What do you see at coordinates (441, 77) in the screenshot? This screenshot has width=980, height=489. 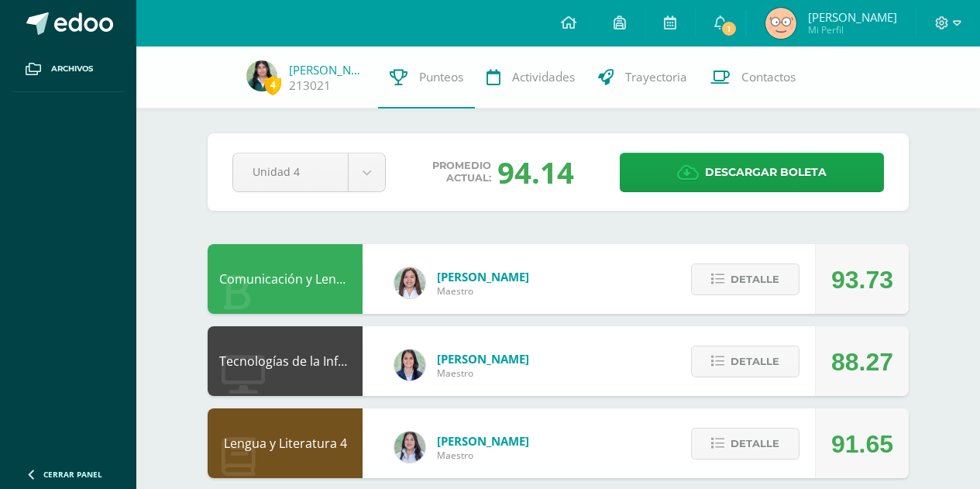 I see `span: Punteos` at bounding box center [441, 77].